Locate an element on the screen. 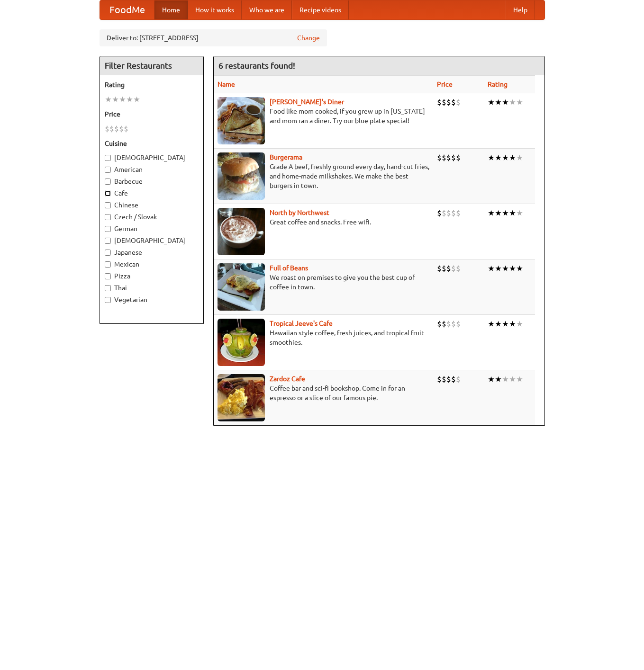  input: Pizza is located at coordinates (107, 276).